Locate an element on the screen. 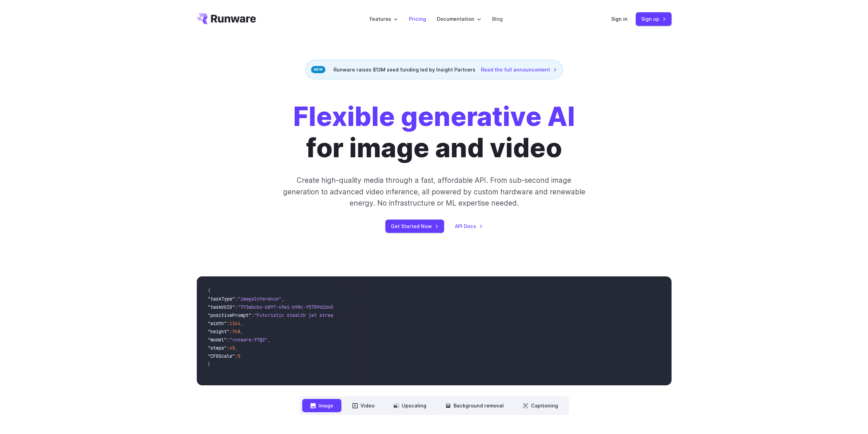 This screenshot has height=434, width=868. p: Create high-quality media through a fast, affordable API. From sub-second image generation to adv... is located at coordinates (434, 191).